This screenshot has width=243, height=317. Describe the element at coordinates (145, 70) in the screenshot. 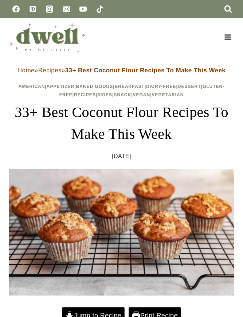

I see `strong: 33+ Best Coconut Flour Recipes To Make This Week` at that location.